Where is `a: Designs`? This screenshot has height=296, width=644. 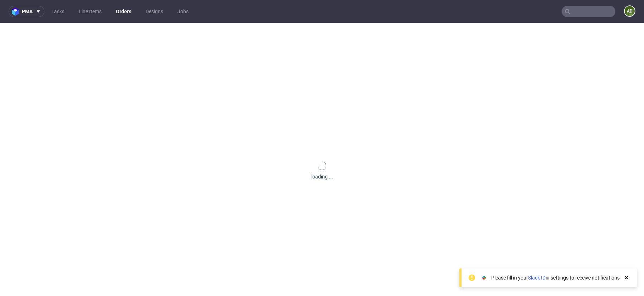 a: Designs is located at coordinates (154, 11).